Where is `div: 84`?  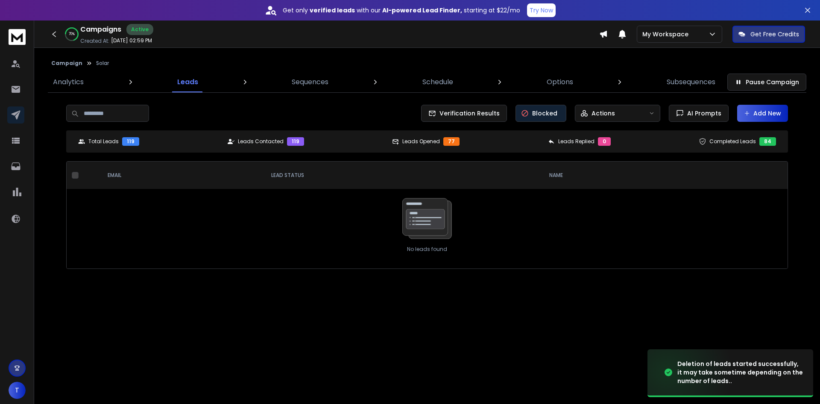
div: 84 is located at coordinates (767, 141).